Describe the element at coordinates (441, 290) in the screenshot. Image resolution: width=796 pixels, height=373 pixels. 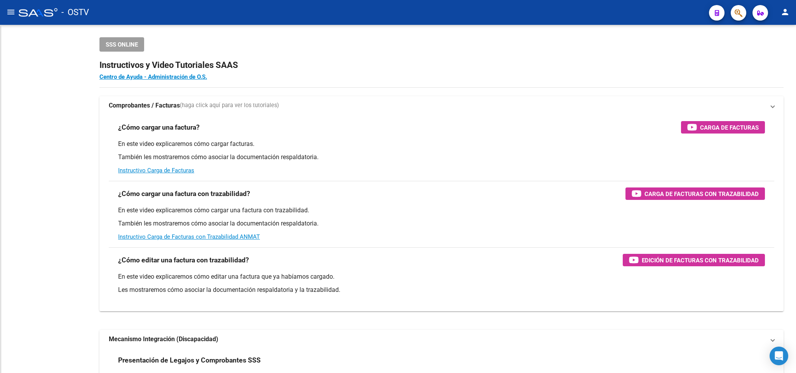
I see `p: Les mostraremos cómo asociar la documentación respaldatoria y la trazabilidad.` at that location.